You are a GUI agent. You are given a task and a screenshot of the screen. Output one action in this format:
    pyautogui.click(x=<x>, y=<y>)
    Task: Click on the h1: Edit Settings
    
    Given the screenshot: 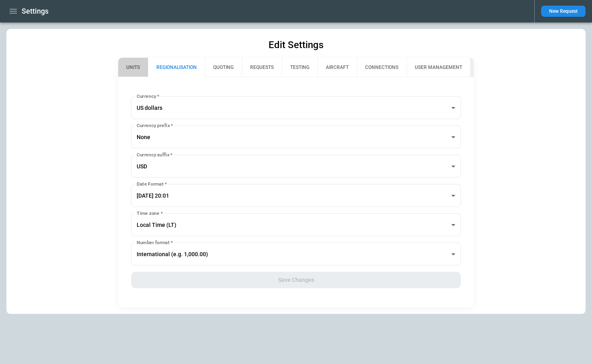 What is the action you would take?
    pyautogui.click(x=296, y=45)
    